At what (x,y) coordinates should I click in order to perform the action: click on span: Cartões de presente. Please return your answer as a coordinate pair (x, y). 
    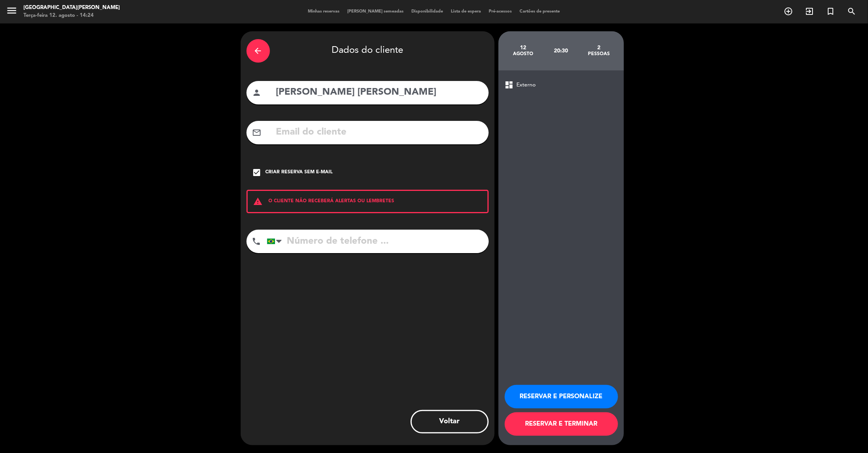
    Looking at the image, I should click on (539, 11).